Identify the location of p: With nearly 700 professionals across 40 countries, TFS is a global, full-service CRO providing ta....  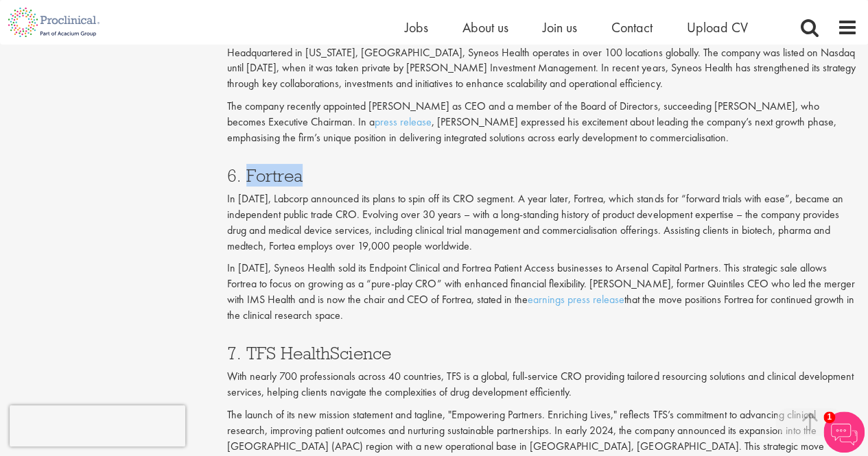
(543, 385).